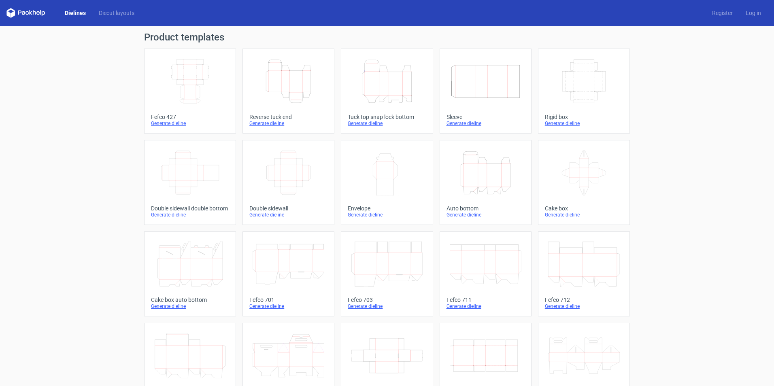 The width and height of the screenshot is (774, 386). Describe the element at coordinates (485, 274) in the screenshot. I see `a: Fefco 711Generate dieline` at that location.